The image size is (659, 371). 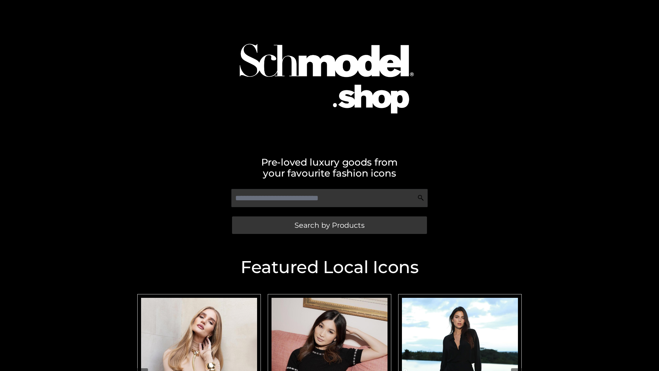 What do you see at coordinates (330, 168) in the screenshot?
I see `h2: Pre-loved luxury goods from your favourite fashion icons` at bounding box center [330, 168].